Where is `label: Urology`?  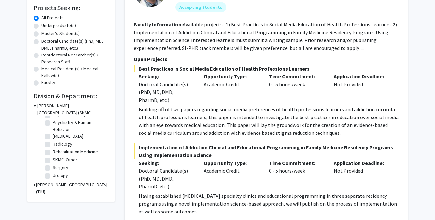
label: Urology is located at coordinates (60, 175).